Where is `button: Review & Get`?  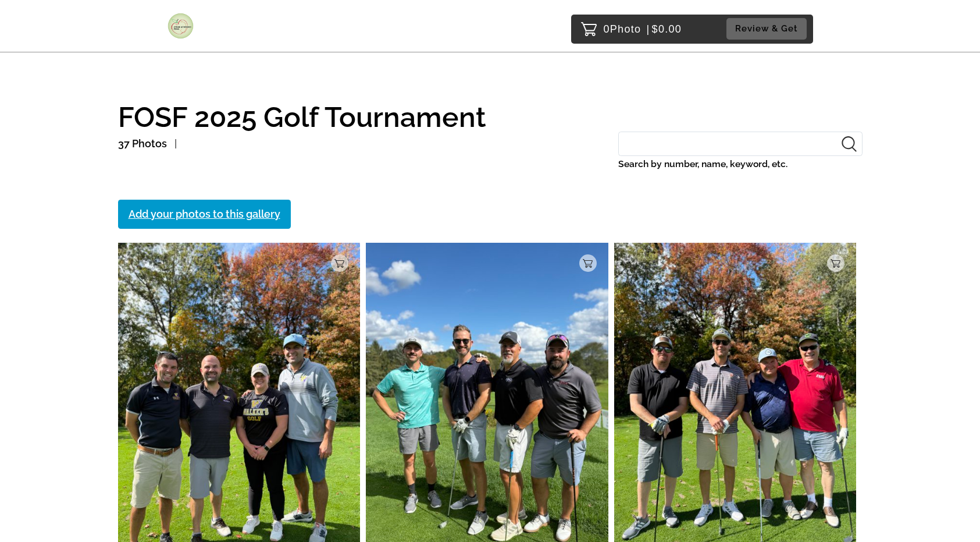
button: Review & Get is located at coordinates (766, 28).